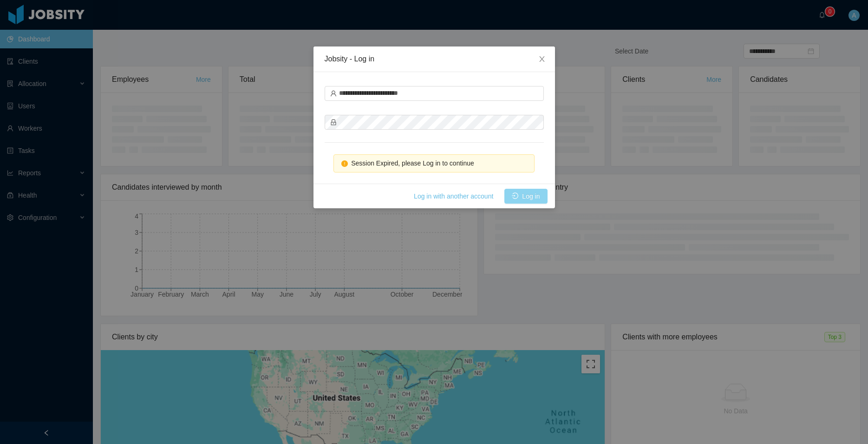 Image resolution: width=868 pixels, height=444 pixels. I want to click on button: Log in with another account, so click(454, 196).